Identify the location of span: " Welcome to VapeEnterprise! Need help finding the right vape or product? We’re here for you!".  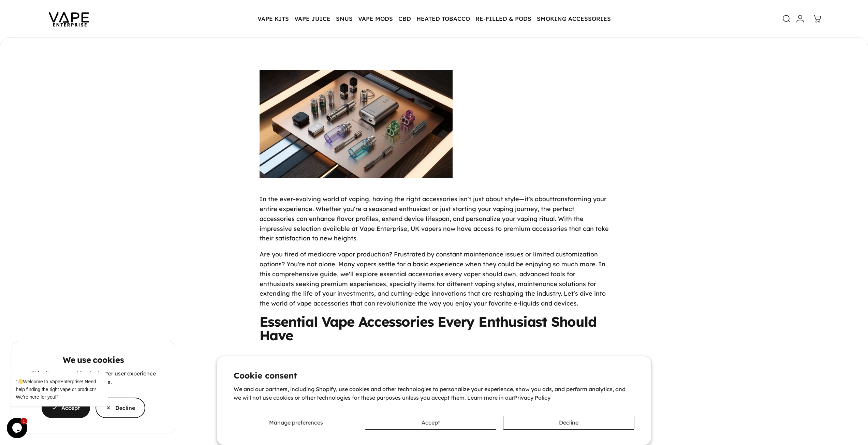
(49, 79).